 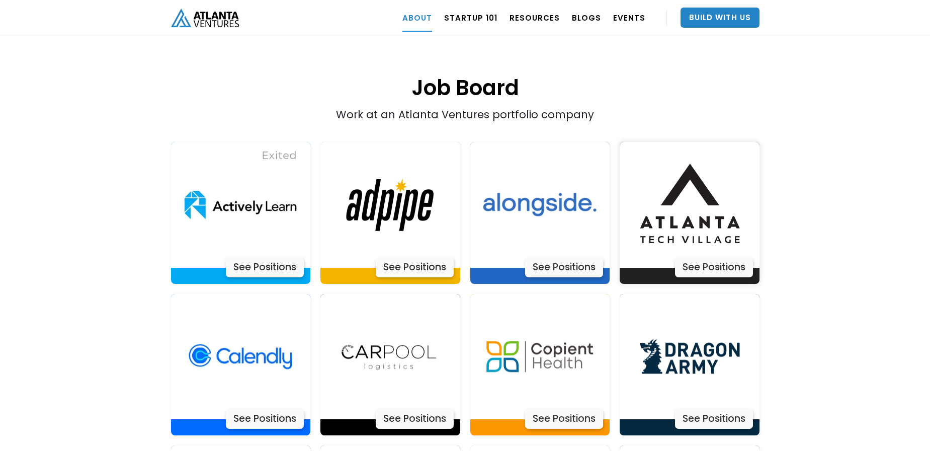 I want to click on a: EVENTS, so click(x=629, y=18).